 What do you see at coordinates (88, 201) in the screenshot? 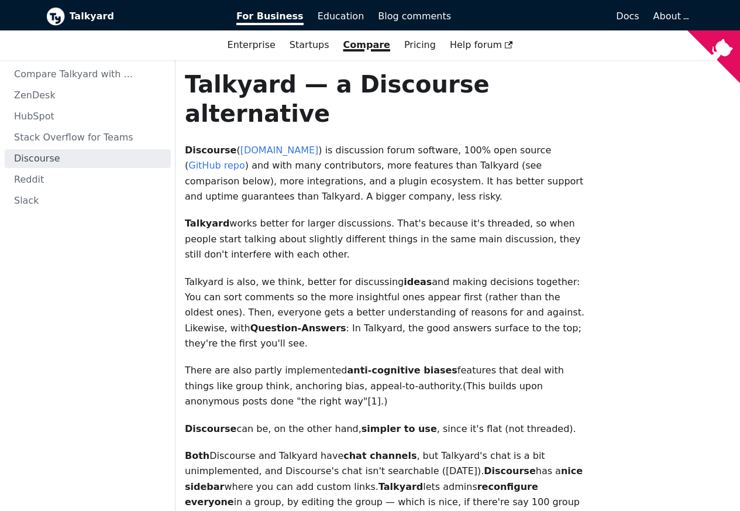
I see `a: Slack` at bounding box center [88, 201].